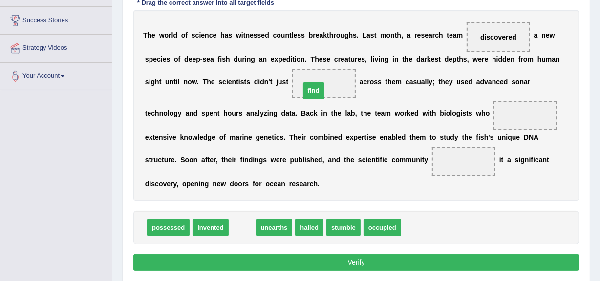  I want to click on a: Your Account, so click(56, 75).